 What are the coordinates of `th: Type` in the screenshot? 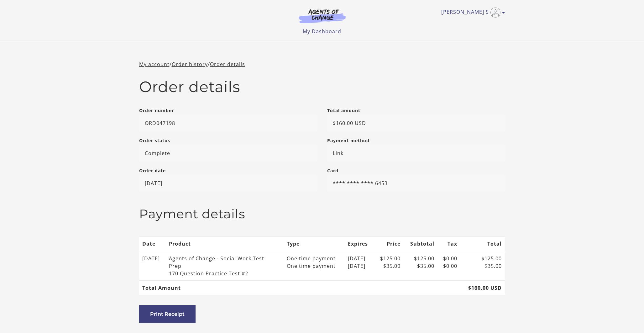 It's located at (314, 243).